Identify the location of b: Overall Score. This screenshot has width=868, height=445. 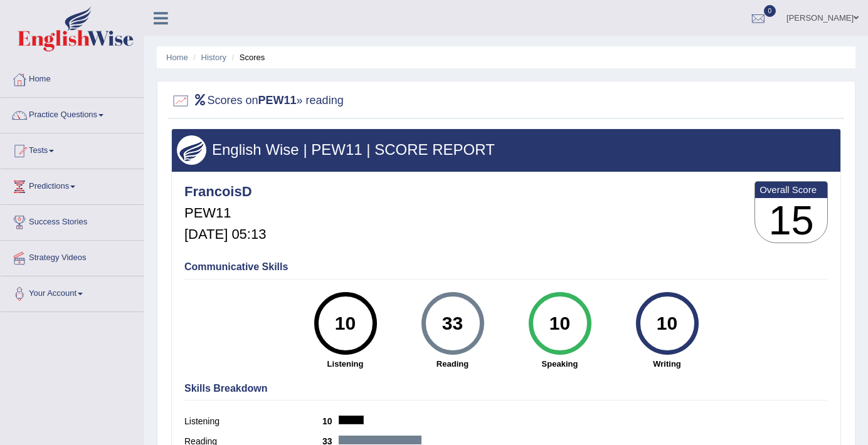
(790, 190).